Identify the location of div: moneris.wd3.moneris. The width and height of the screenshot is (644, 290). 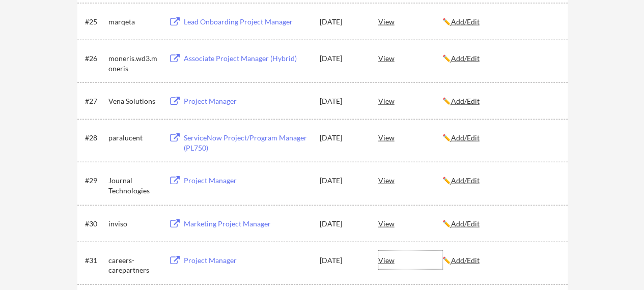
(134, 63).